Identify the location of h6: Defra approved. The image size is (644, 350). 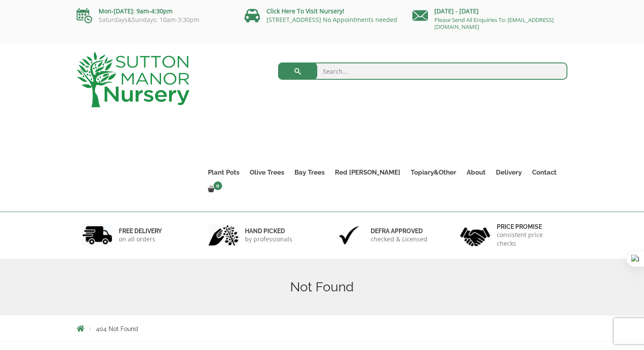
(399, 231).